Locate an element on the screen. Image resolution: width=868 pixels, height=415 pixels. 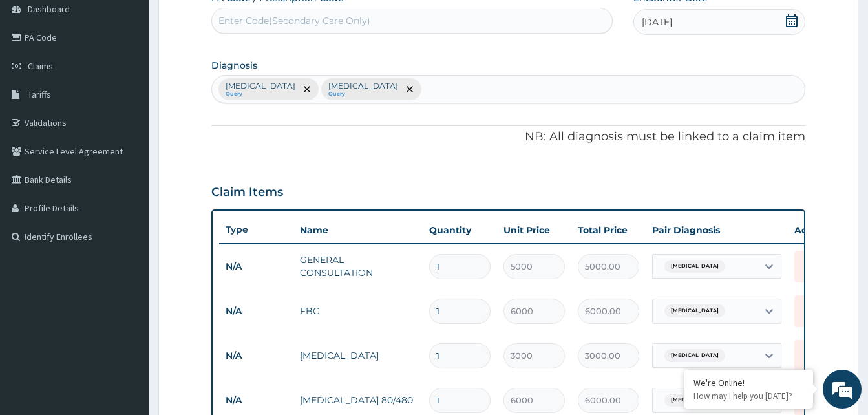
th: Name is located at coordinates (358, 230).